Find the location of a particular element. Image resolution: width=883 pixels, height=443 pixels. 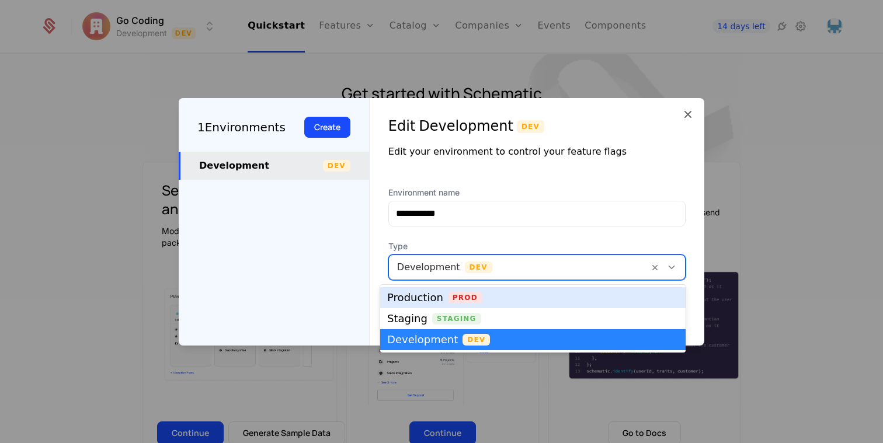

span: Prod is located at coordinates (465, 298).